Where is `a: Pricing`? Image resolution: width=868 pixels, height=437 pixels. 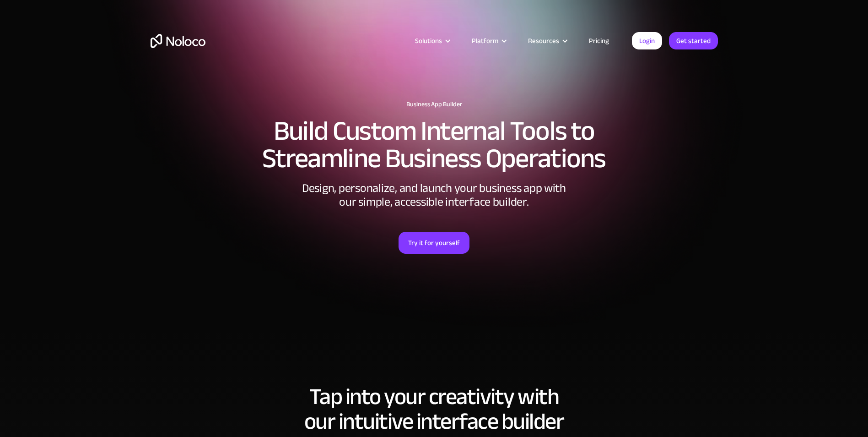
a: Pricing is located at coordinates (599, 41).